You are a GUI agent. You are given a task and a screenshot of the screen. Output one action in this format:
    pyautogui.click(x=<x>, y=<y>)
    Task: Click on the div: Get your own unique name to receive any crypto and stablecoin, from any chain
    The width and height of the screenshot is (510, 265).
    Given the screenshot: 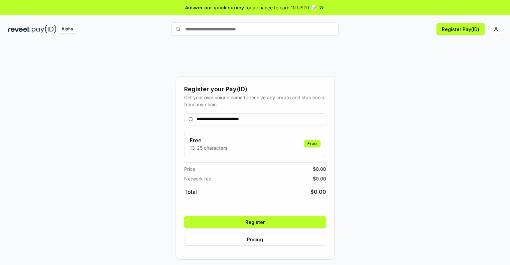 What is the action you would take?
    pyautogui.click(x=255, y=101)
    